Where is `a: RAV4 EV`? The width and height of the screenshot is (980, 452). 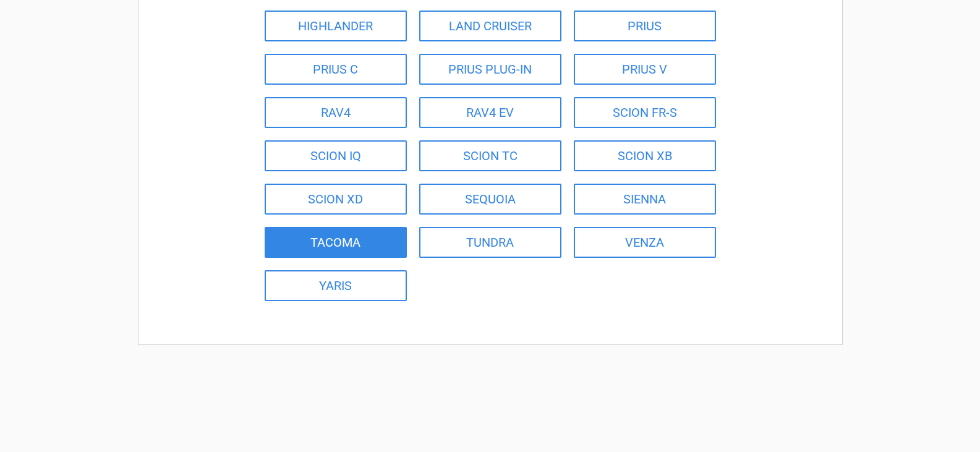
a: RAV4 EV is located at coordinates (491, 112).